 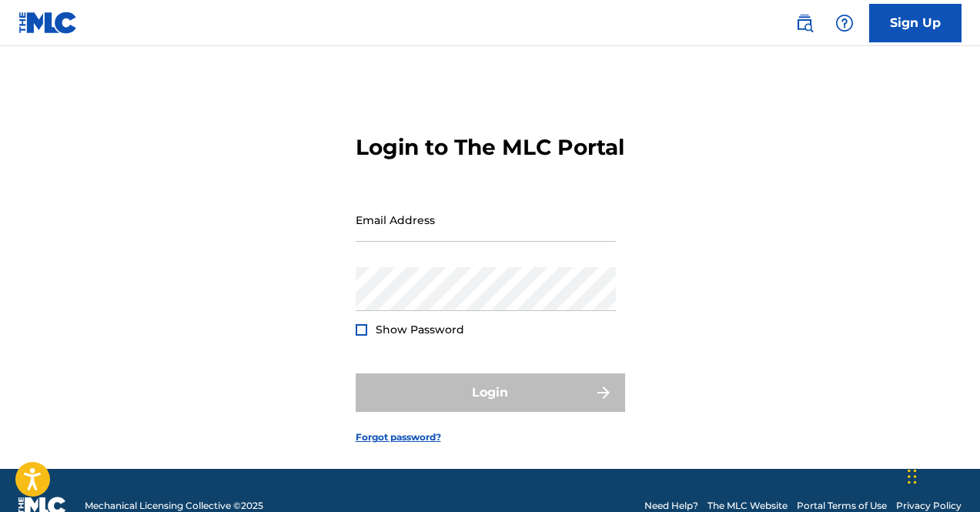 I want to click on div: Help, so click(x=844, y=23).